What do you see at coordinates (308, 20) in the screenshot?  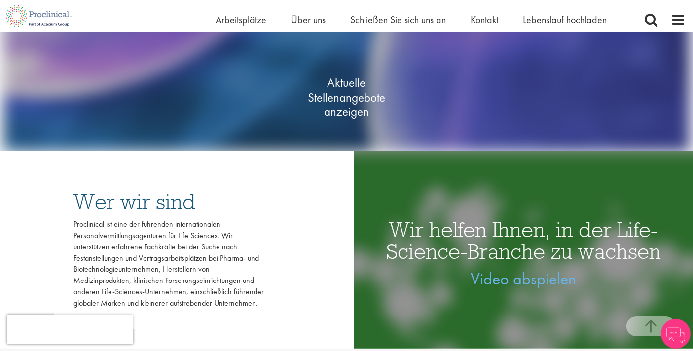 I see `span: Über uns` at bounding box center [308, 20].